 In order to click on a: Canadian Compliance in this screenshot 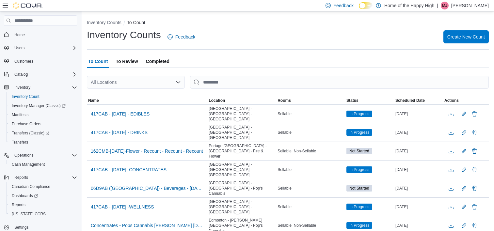, I will do `click(31, 187)`.